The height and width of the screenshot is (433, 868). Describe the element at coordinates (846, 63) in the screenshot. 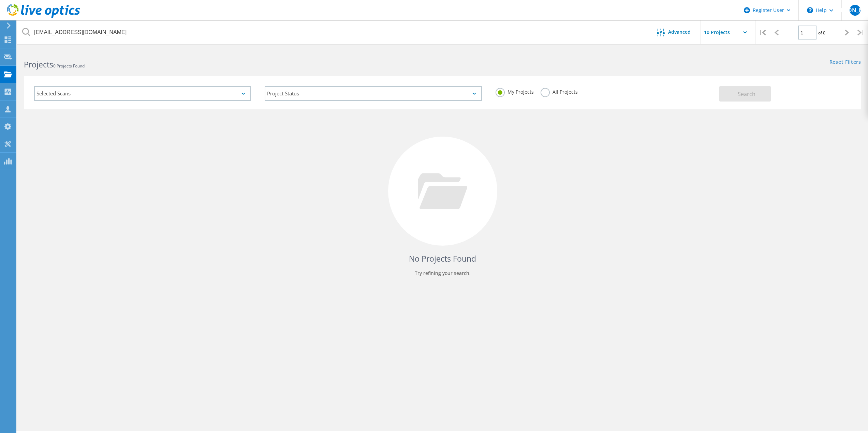

I see `a: Reset Filters` at that location.